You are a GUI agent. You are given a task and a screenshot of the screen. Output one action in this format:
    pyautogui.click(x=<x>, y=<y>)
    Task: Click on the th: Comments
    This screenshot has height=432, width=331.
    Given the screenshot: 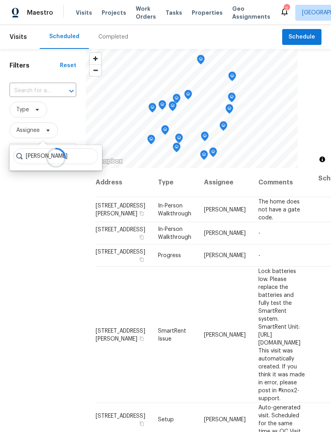 What is the action you would take?
    pyautogui.click(x=282, y=182)
    